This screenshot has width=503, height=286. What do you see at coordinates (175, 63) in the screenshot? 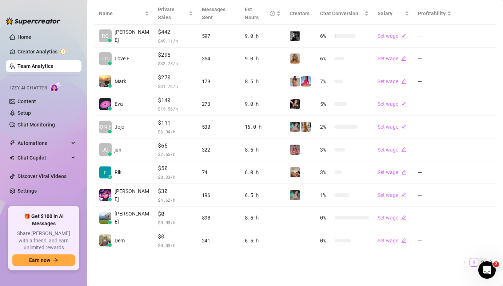
I see `span: $ 32.78 /h` at bounding box center [175, 63].